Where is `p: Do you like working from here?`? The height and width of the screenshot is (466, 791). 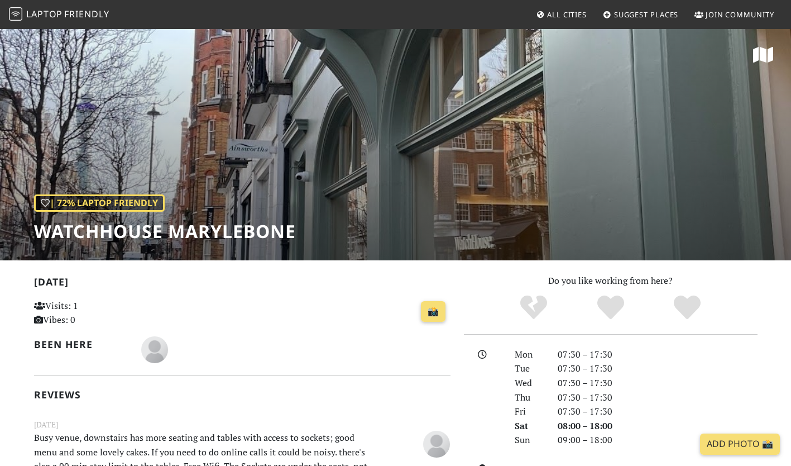
p: Do you like working from here? is located at coordinates (611, 281).